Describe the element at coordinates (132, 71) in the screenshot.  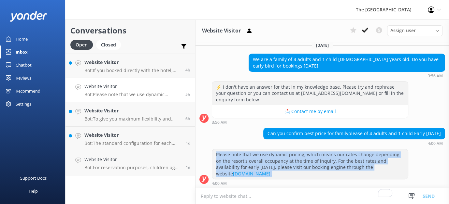
I see `p: Bot: If you booked directly with the hotel, you can amend your booking on the booking engine on o...` at that location.